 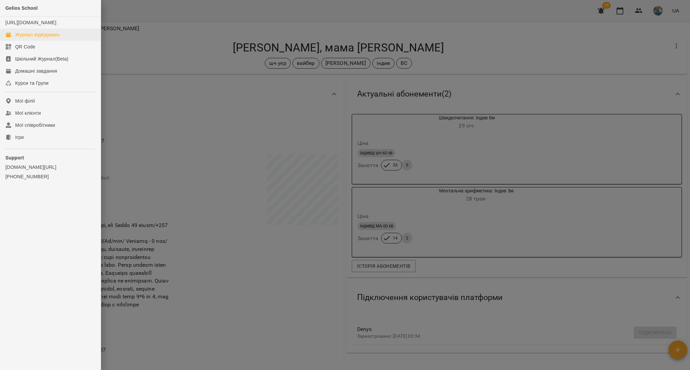 I want to click on div: Мої співробітники, so click(x=35, y=125).